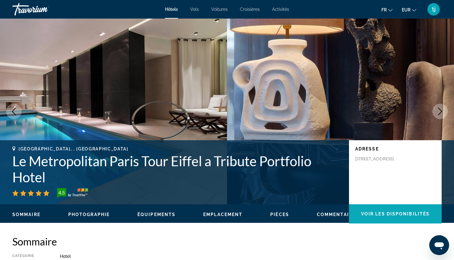  I want to click on button: Équipements, so click(156, 214).